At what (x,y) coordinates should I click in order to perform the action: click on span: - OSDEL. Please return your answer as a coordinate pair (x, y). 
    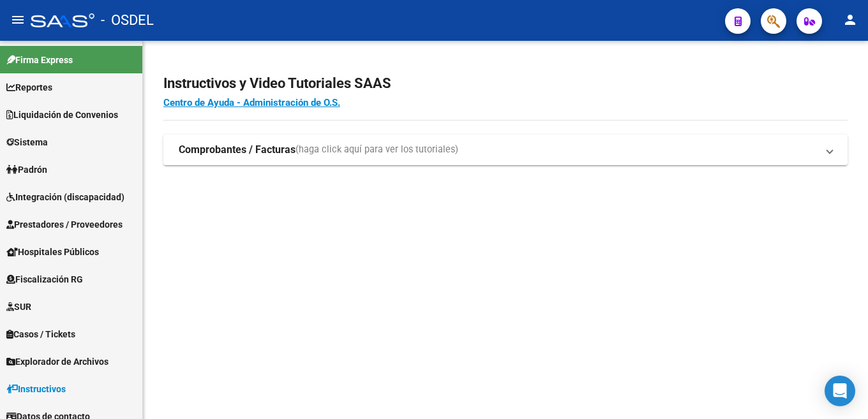
    Looking at the image, I should click on (127, 20).